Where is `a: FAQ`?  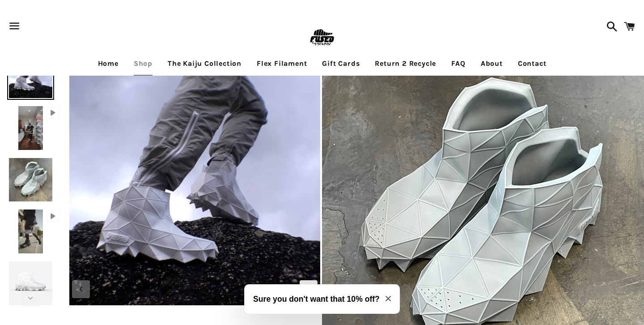
a: FAQ is located at coordinates (458, 64).